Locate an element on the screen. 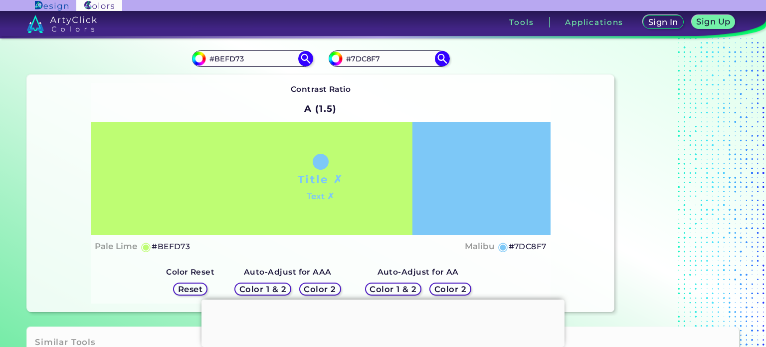  h4: Pale Lime is located at coordinates (116, 246).